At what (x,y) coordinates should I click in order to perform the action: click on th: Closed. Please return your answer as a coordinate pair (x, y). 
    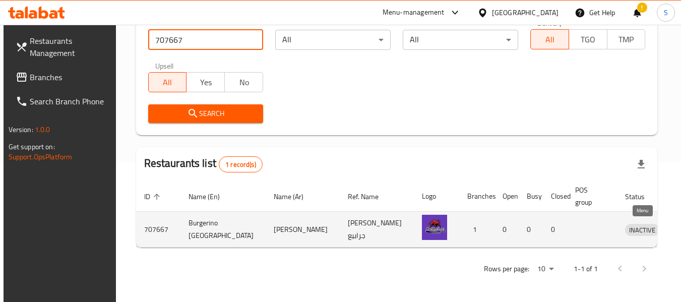
    Looking at the image, I should click on (555, 196).